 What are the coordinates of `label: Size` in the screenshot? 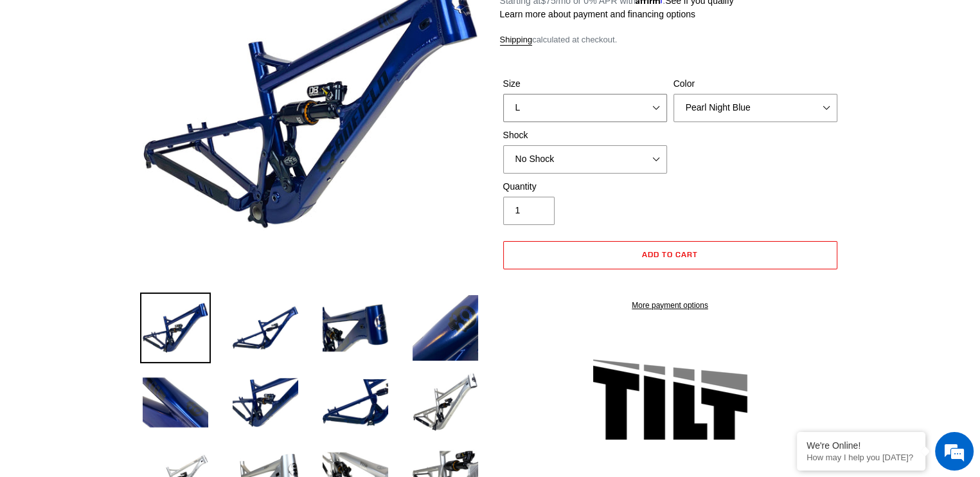 It's located at (585, 83).